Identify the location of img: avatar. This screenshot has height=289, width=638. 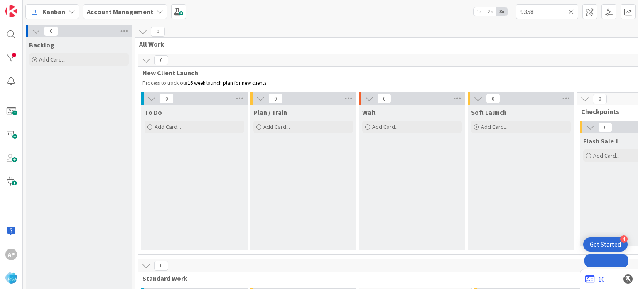
(11, 277).